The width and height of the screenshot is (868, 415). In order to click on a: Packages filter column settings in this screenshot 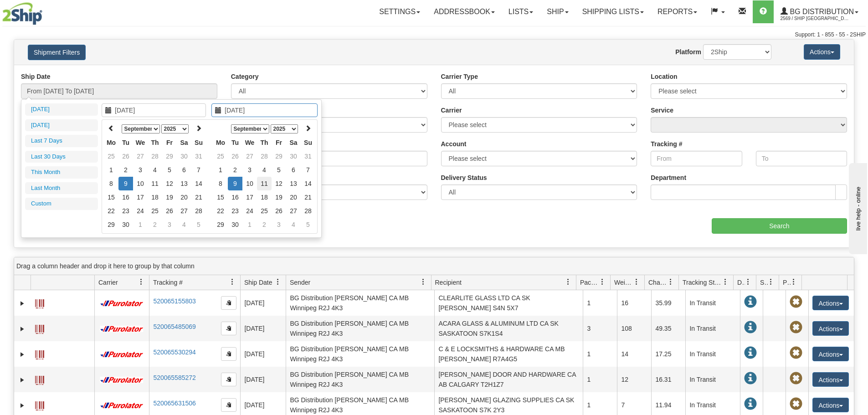, I will do `click(603, 282)`.